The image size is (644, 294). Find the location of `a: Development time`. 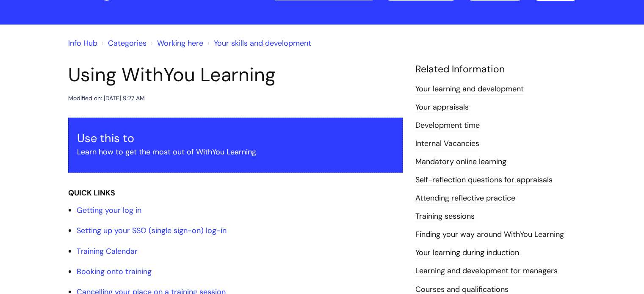

a: Development time is located at coordinates (447, 126).